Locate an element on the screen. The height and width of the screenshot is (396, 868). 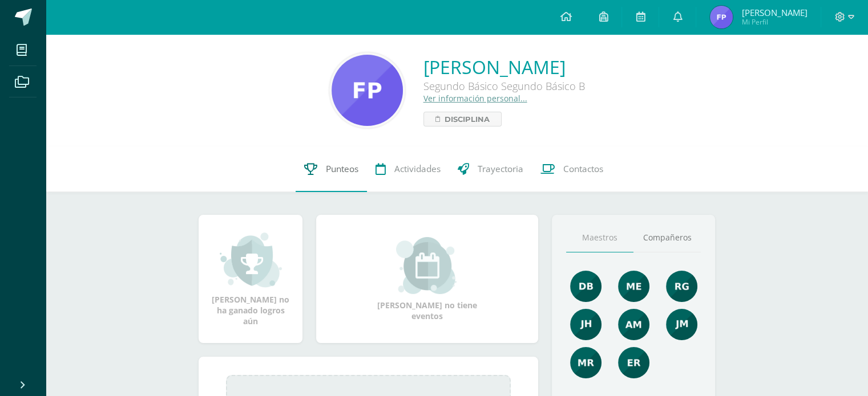
img: achievement_small.png is located at coordinates (250, 260).